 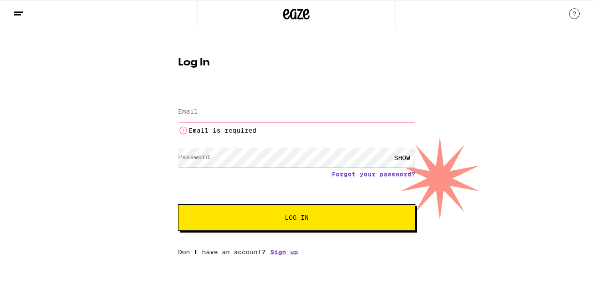 What do you see at coordinates (373, 174) in the screenshot?
I see `a: Forgot your password?` at bounding box center [373, 174].